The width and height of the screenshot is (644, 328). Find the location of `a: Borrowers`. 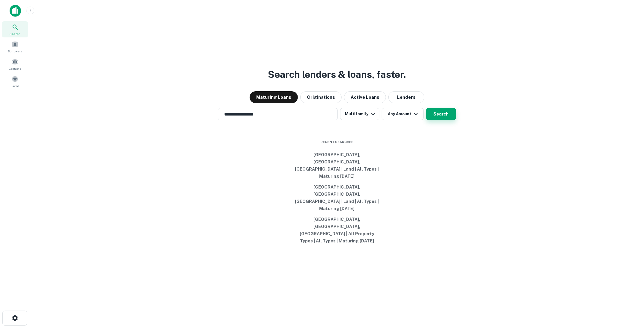

a: Borrowers is located at coordinates (15, 46).